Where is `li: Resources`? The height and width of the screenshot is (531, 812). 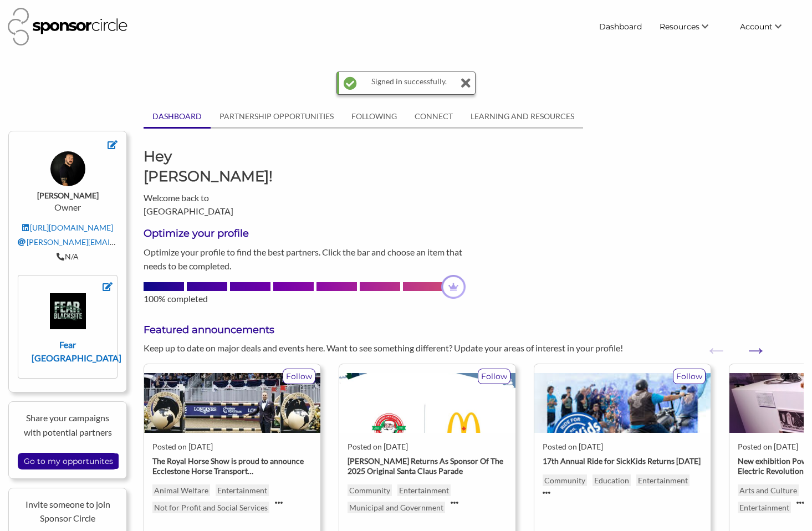 li: Resources is located at coordinates (690, 27).